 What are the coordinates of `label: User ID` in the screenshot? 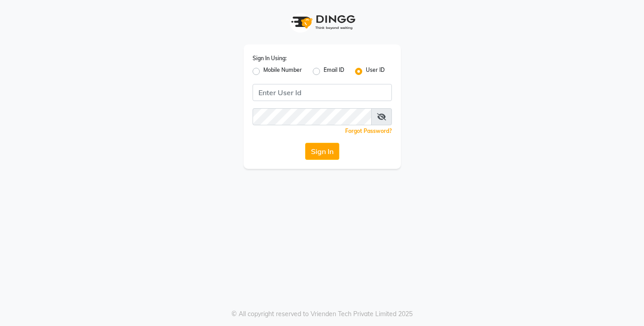 It's located at (375, 71).